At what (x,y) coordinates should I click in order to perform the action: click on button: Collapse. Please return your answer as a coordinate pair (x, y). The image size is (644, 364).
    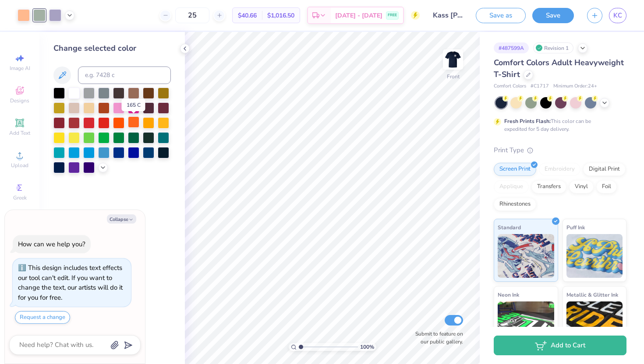
    Looking at the image, I should click on (121, 219).